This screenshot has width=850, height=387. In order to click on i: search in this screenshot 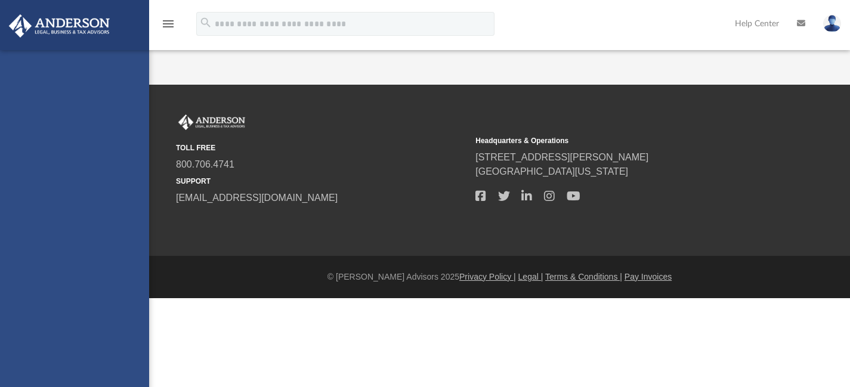, I will do `click(206, 23)`.